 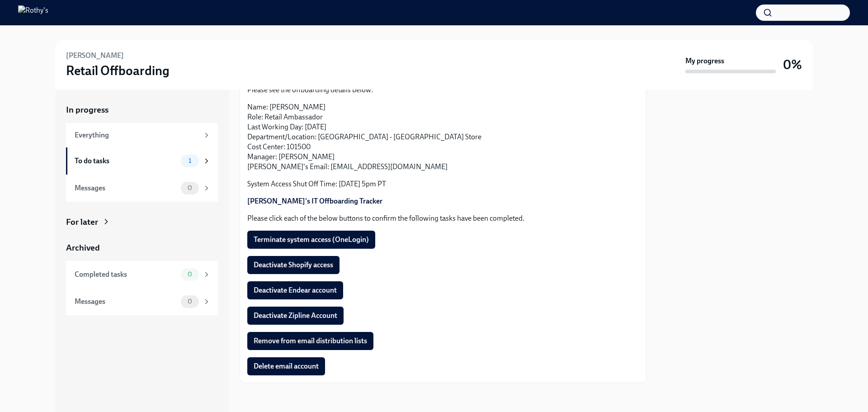 I want to click on a: To do tasks1, so click(x=142, y=161).